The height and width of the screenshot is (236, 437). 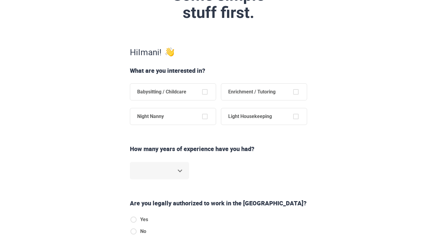 What do you see at coordinates (219, 71) in the screenshot?
I see `div: What are you interested in?` at bounding box center [219, 71].